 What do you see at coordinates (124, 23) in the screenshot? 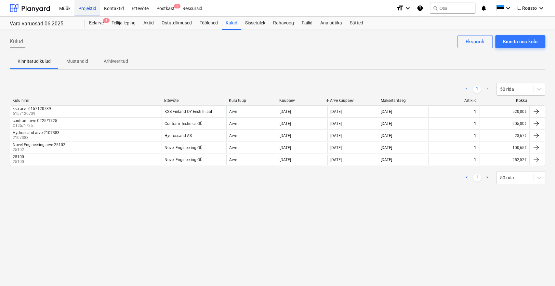
I see `div: Tellija leping` at bounding box center [124, 23].